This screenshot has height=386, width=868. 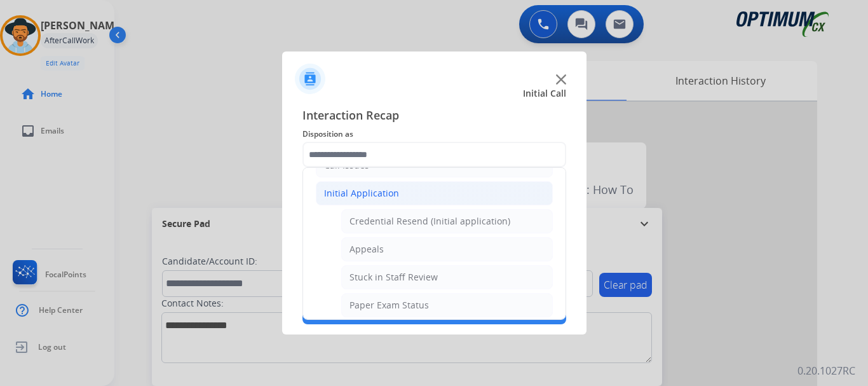 I want to click on img: contactIcon, so click(x=310, y=79).